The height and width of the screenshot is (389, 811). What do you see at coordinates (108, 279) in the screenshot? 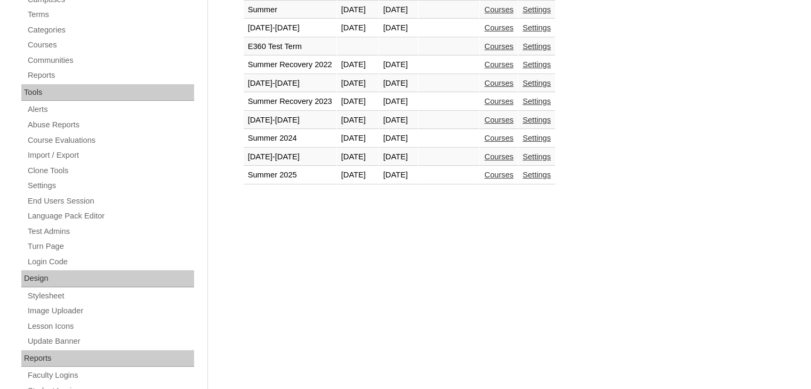
I see `div: Design` at bounding box center [108, 279].